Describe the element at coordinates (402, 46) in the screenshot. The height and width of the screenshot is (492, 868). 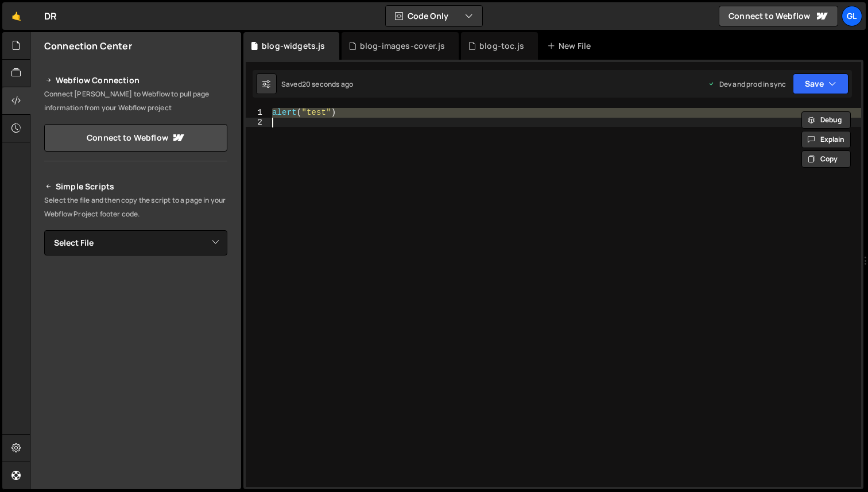
I see `div: blog-images-cover.js` at that location.